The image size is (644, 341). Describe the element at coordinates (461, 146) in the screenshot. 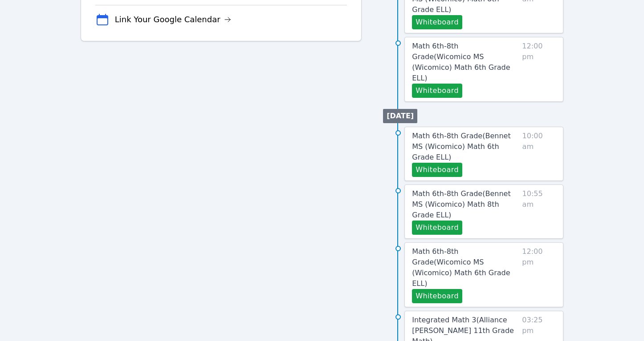

I see `span: Math 6th-8th Grade ( Bennet MS (Wicomico) Math 6th Grade ELL )` at that location.